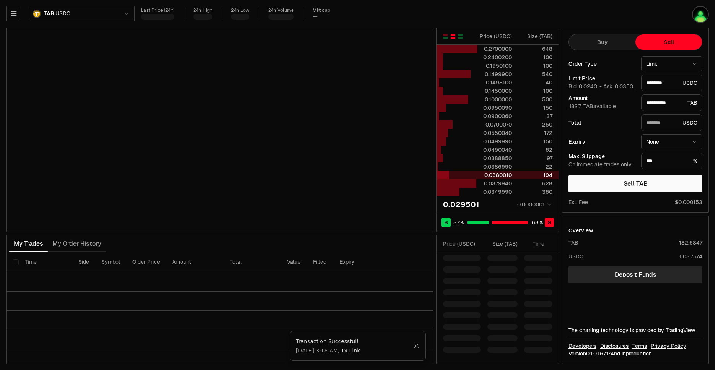 The width and height of the screenshot is (715, 370). What do you see at coordinates (158, 10) in the screenshot?
I see `div: Last Price (24h)` at bounding box center [158, 10].